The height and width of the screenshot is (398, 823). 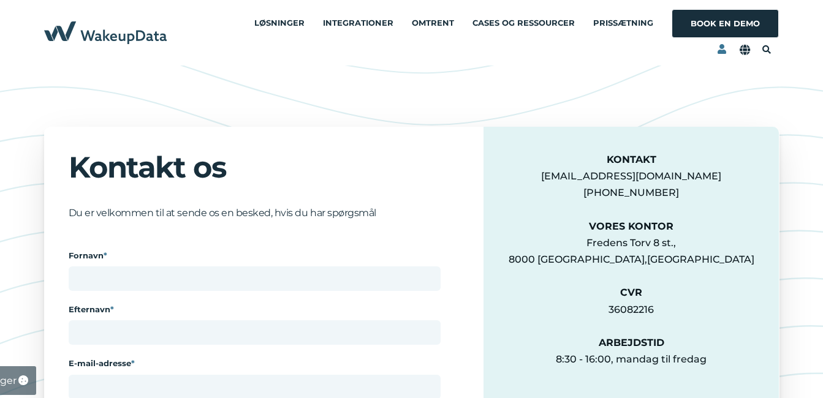 What do you see at coordinates (280, 23) in the screenshot?
I see `a: Løsninger` at bounding box center [280, 23].